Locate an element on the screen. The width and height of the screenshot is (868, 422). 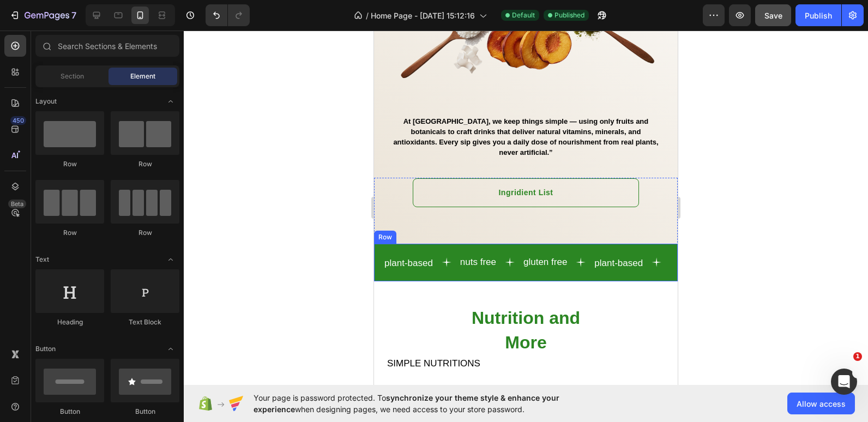
span: Ingridient List is located at coordinates (152, 162).